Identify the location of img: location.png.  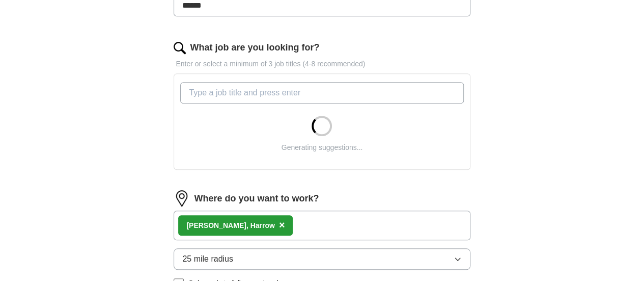
(182, 198).